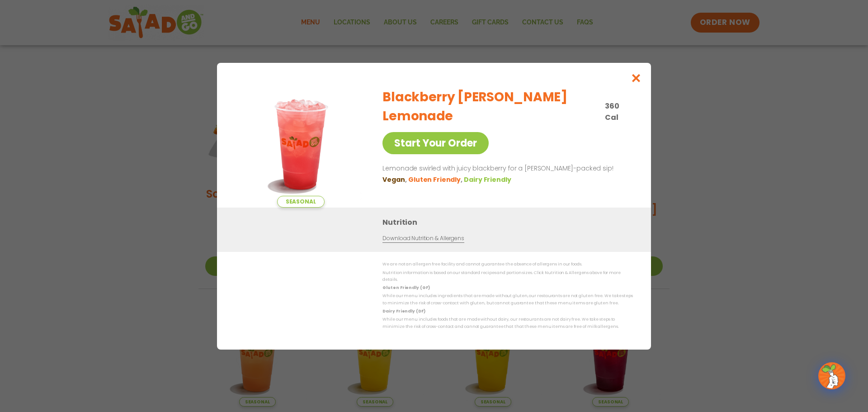 This screenshot has height=412, width=868. Describe the element at coordinates (617, 112) in the screenshot. I see `p: 360 Cal` at that location.